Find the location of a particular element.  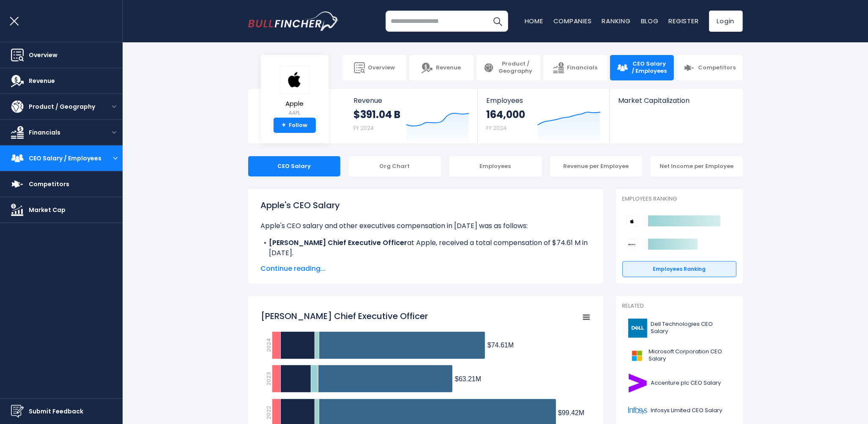

a: Register is located at coordinates (684, 21).